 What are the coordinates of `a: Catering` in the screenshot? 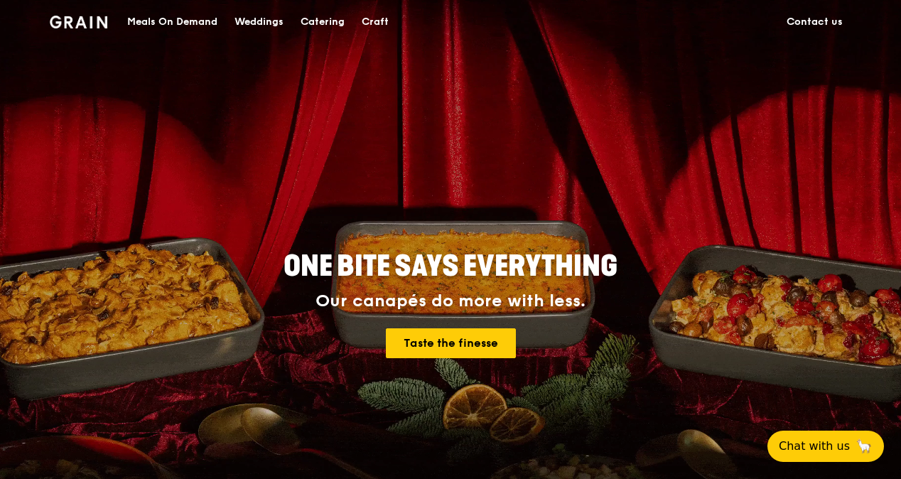 It's located at (323, 22).